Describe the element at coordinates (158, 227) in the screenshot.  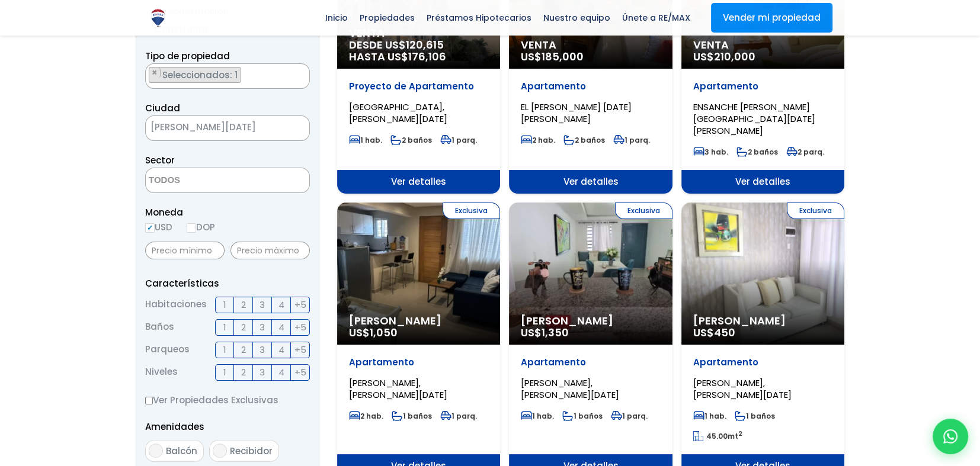
I see `label: USD` at that location.